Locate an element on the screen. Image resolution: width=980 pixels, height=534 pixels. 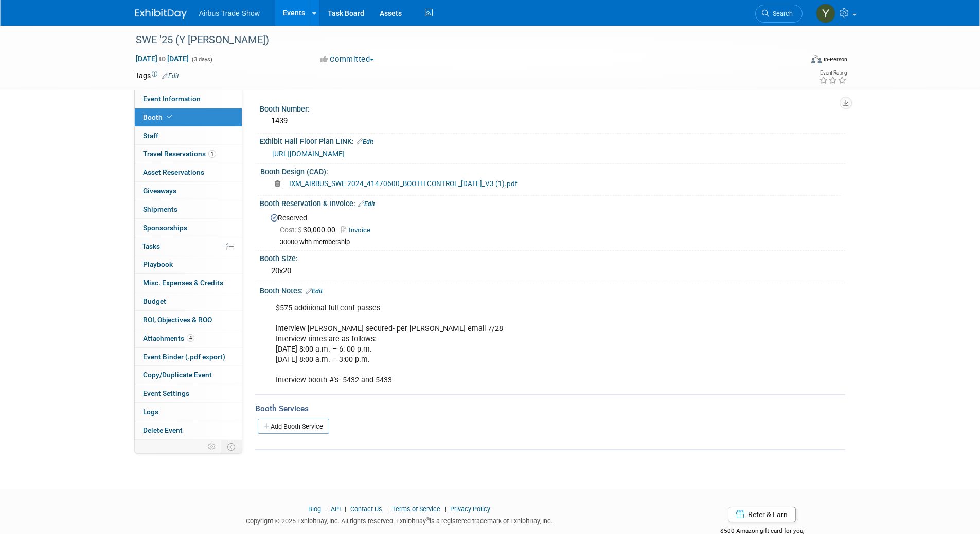
a: Playbook is located at coordinates (189, 264).